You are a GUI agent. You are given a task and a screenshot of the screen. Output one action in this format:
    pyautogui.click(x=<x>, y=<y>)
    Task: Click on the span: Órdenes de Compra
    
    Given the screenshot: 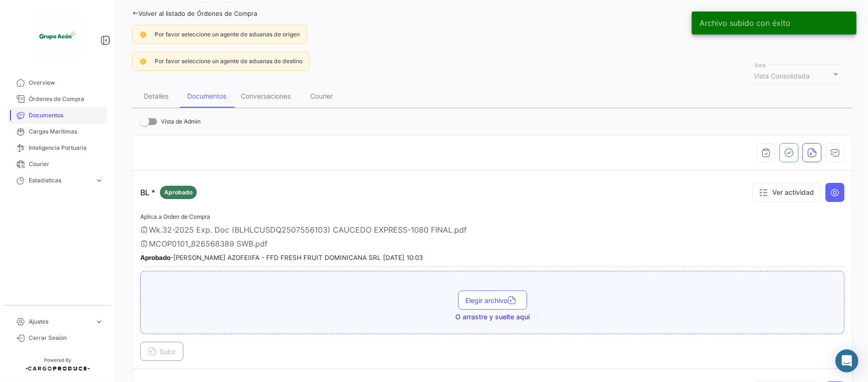 What is the action you would take?
    pyautogui.click(x=66, y=99)
    